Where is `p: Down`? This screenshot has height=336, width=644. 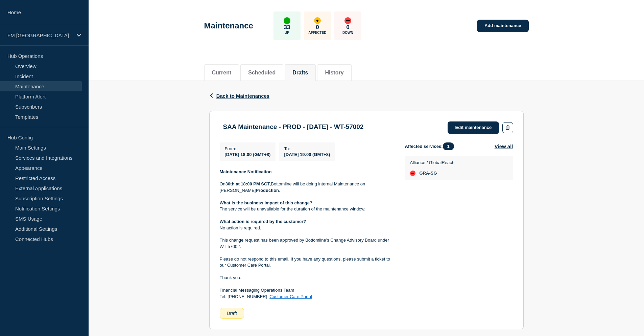 p: Down is located at coordinates (348, 32).